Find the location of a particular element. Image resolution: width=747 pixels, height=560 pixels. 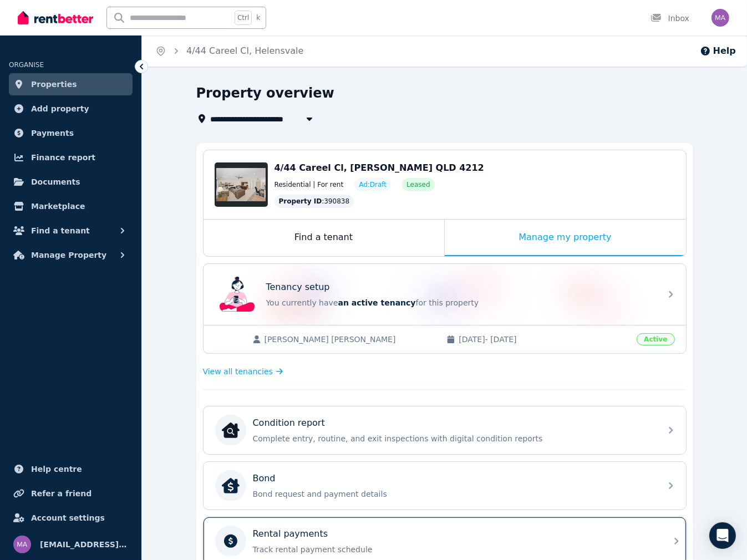

nav: Breadcrumb is located at coordinates (229, 51).